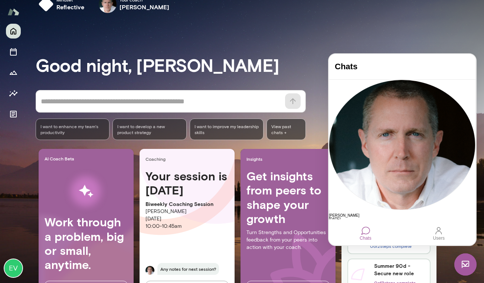 The image size is (484, 283). What do you see at coordinates (187, 227) in the screenshot?
I see `p: 10:00 - 10:45am` at bounding box center [187, 227].